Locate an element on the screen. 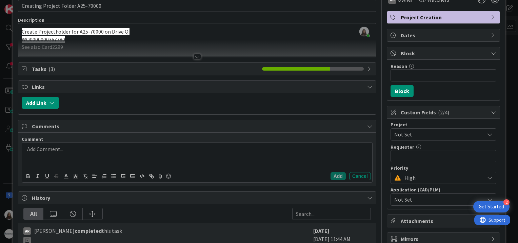  img: DgKIAU5DK9CW91CGzAAdOQy4yew5ohpQ.jpeg is located at coordinates (364, 32).